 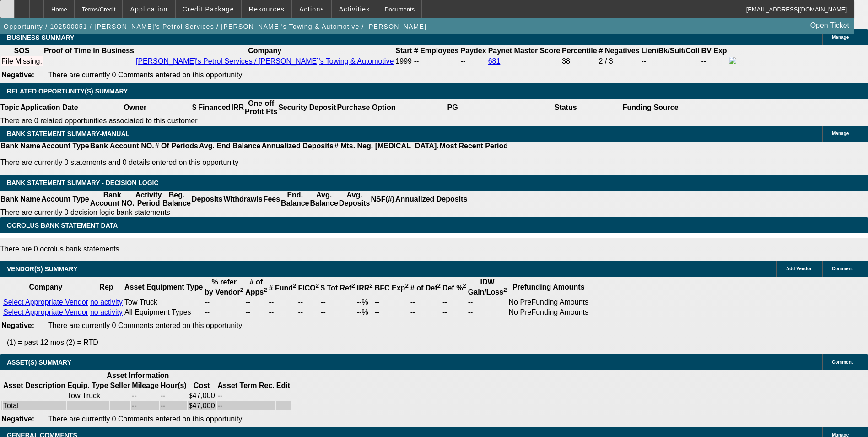 I want to click on b: Asset Information, so click(x=138, y=375).